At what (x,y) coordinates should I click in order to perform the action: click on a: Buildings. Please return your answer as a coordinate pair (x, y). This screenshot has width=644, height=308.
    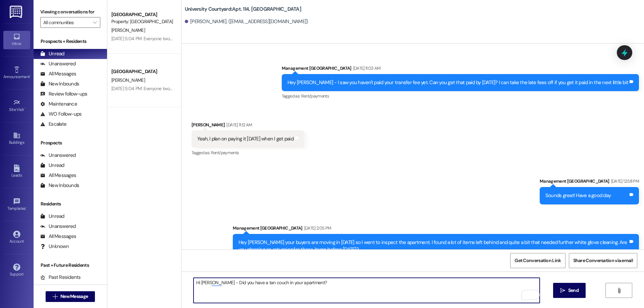
    Looking at the image, I should click on (17, 139).